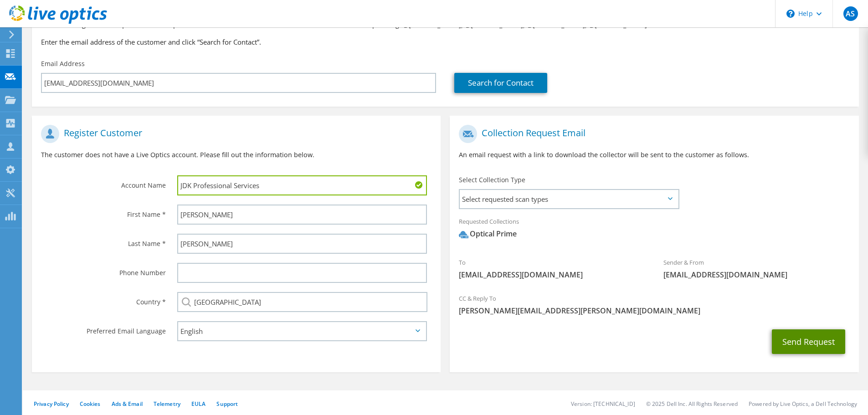  Describe the element at coordinates (236, 155) in the screenshot. I see `p: The customer does not have a Live Optics account. Please fill out the information below.` at that location.